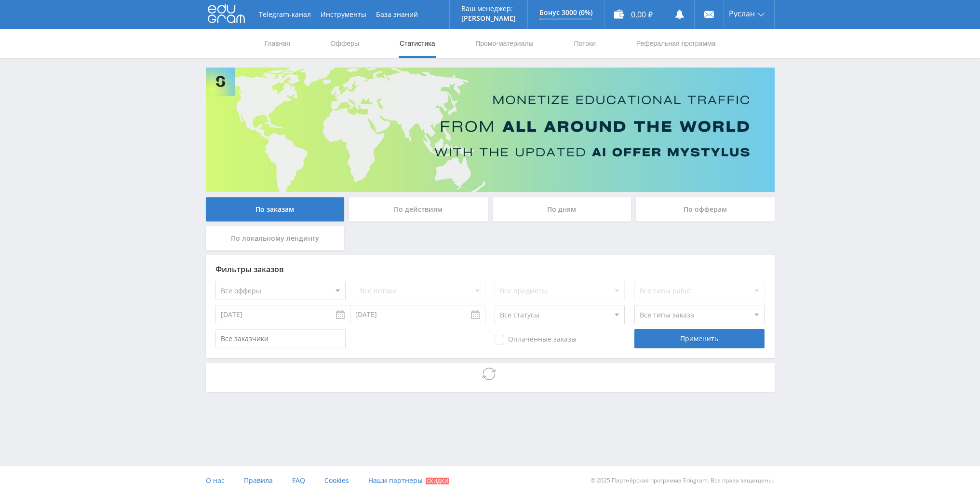 The width and height of the screenshot is (980, 495). I want to click on a: Наши партнеры Скидки, so click(409, 480).